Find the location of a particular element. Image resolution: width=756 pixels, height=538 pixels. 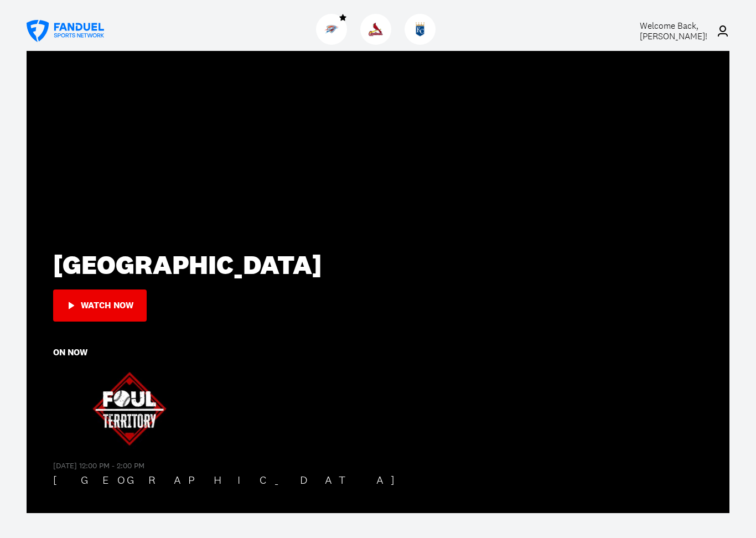

div: Watch Now is located at coordinates (107, 306).